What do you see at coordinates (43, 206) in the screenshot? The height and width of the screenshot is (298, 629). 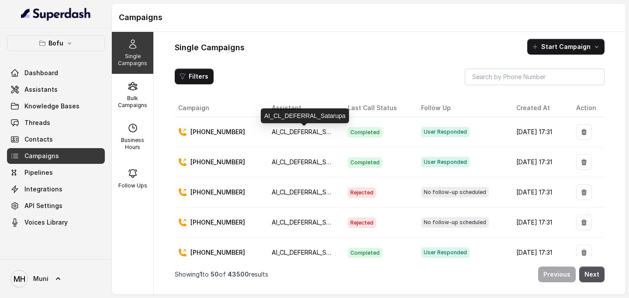 I see `span: API Settings` at bounding box center [43, 206].